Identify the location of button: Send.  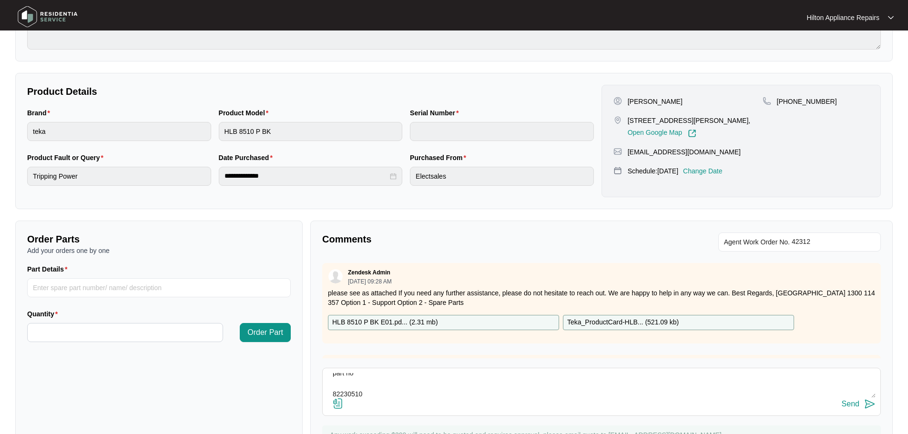
(858, 404).